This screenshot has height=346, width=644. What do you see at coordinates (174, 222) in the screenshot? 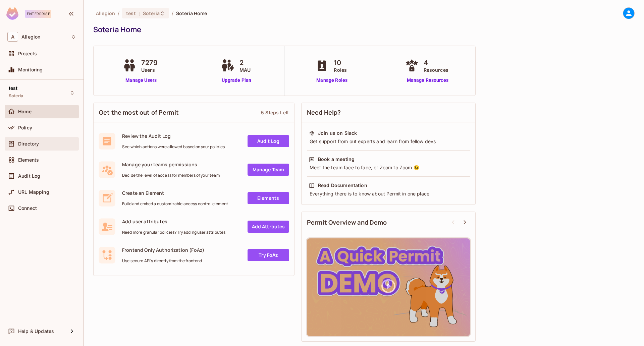
I see `span: Add user attributes` at bounding box center [174, 222].